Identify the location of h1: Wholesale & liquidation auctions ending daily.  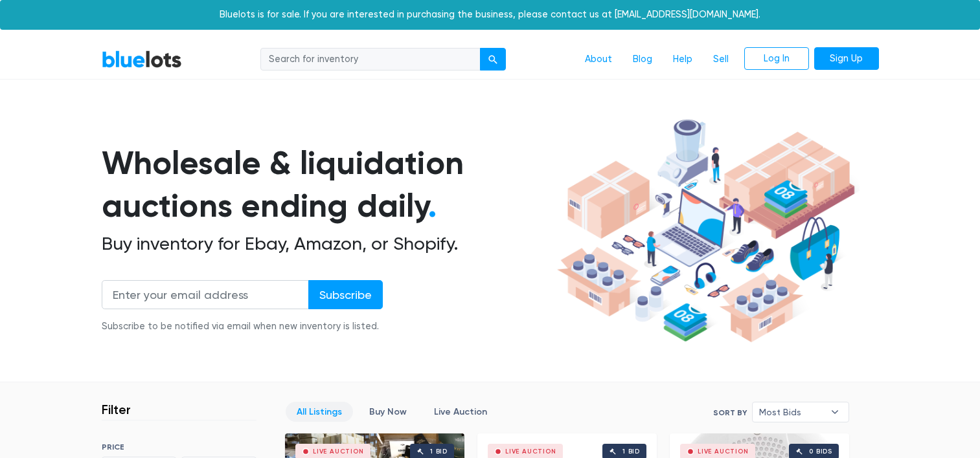
(327, 185).